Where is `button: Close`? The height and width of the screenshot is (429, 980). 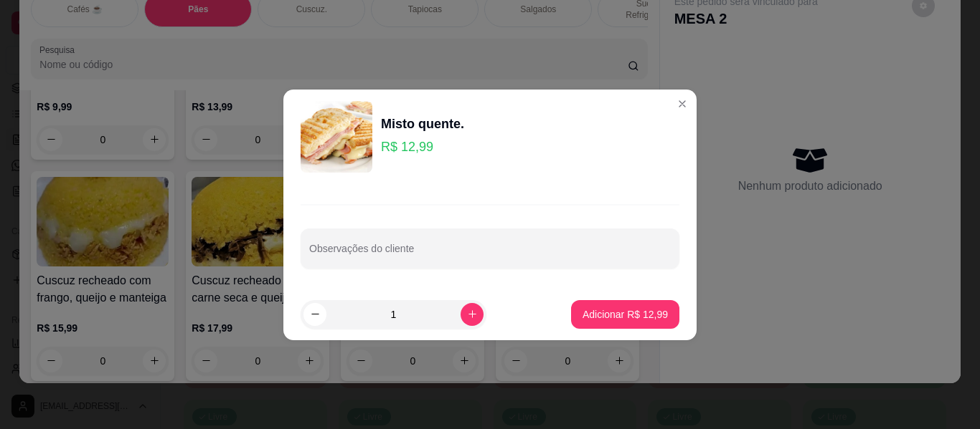 button: Close is located at coordinates (682, 104).